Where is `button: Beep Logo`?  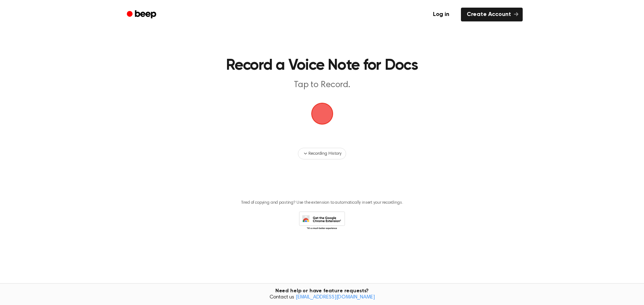
button: Beep Logo is located at coordinates (322, 114).